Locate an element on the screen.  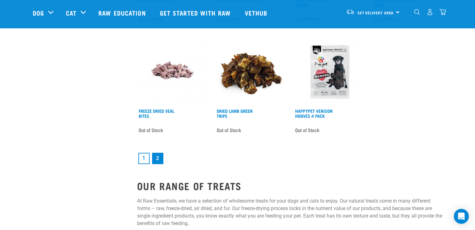
a: Goto page 1 is located at coordinates (144, 159).